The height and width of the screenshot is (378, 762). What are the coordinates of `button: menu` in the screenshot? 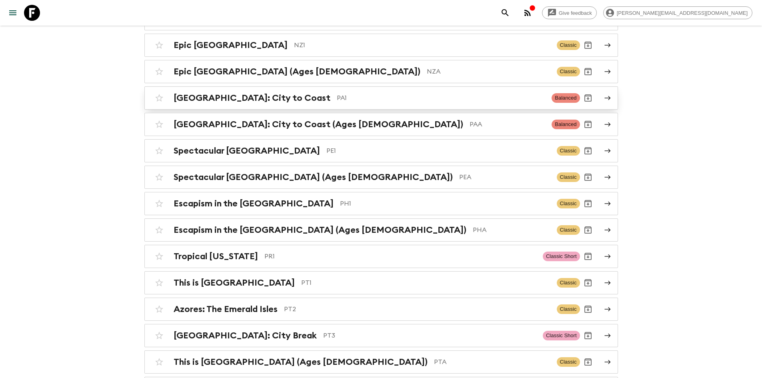 It's located at (13, 13).